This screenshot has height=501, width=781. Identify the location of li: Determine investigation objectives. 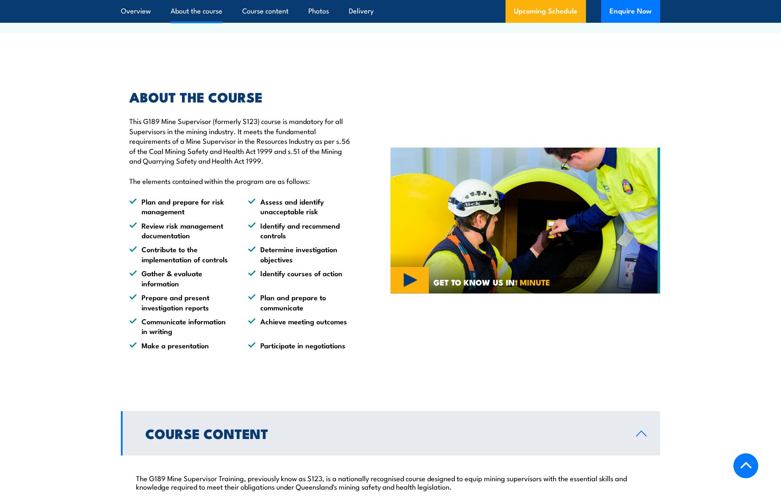
(300, 254).